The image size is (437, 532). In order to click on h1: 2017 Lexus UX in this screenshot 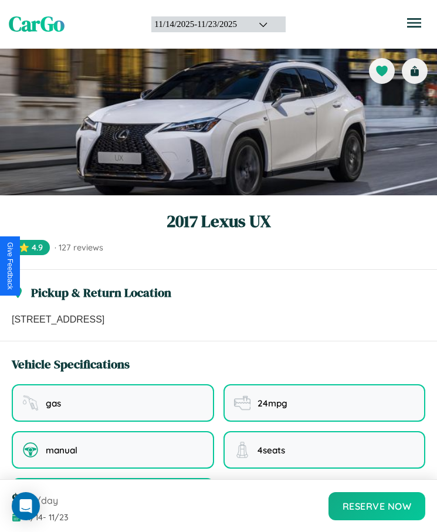, I will do `click(218, 221)`.